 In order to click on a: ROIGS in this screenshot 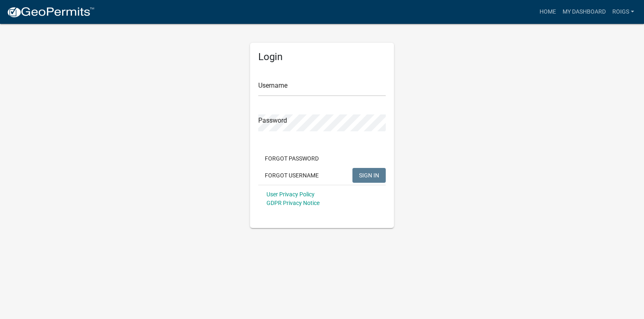, I will do `click(623, 12)`.